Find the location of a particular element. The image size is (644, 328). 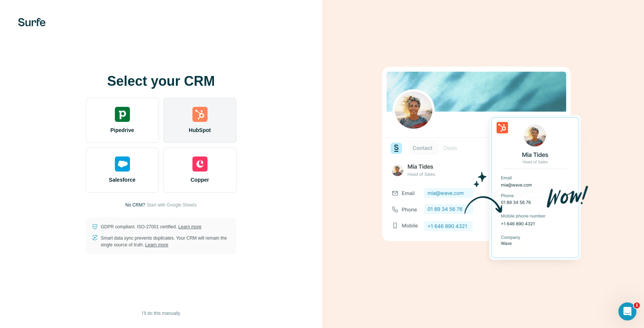

p: No CRM? is located at coordinates (135, 205).